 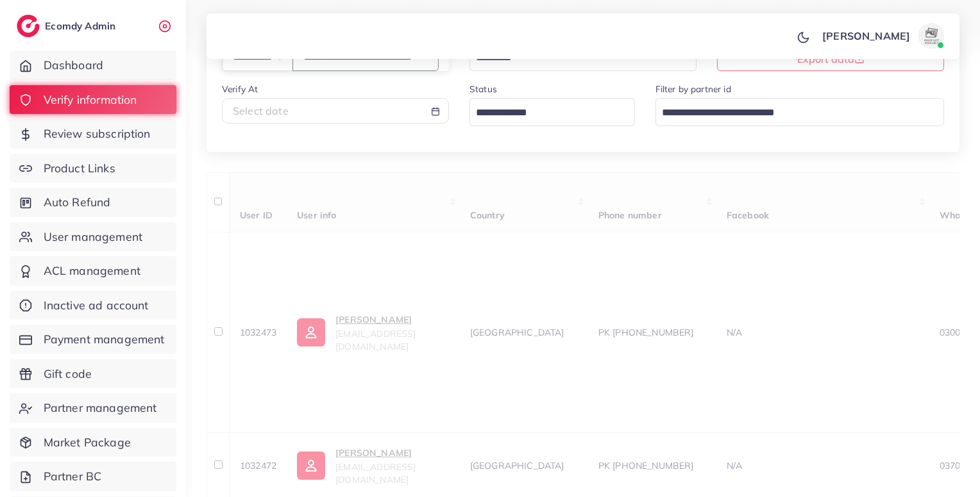 What do you see at coordinates (67, 26) in the screenshot?
I see `a: logoEcomdy Admin` at bounding box center [67, 26].